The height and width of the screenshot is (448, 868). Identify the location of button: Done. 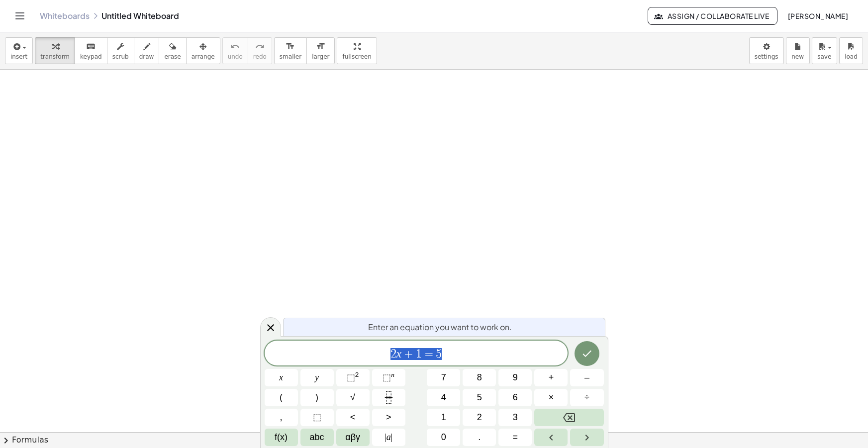
(587, 354).